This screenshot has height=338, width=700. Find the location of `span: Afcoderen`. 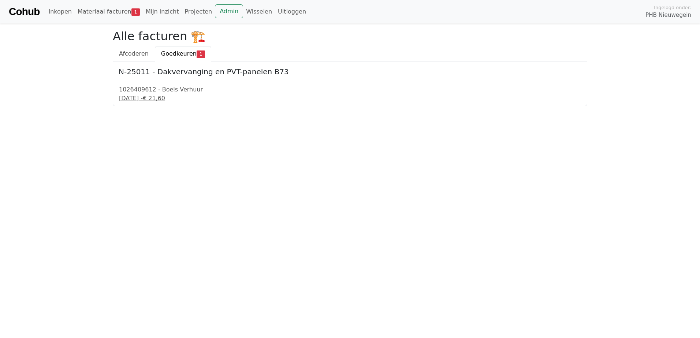

span: Afcoderen is located at coordinates (134, 53).